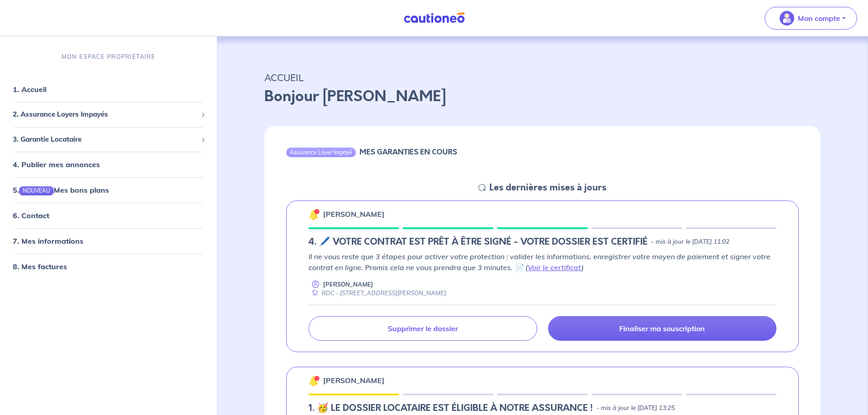  I want to click on p: Mon compte, so click(818, 18).